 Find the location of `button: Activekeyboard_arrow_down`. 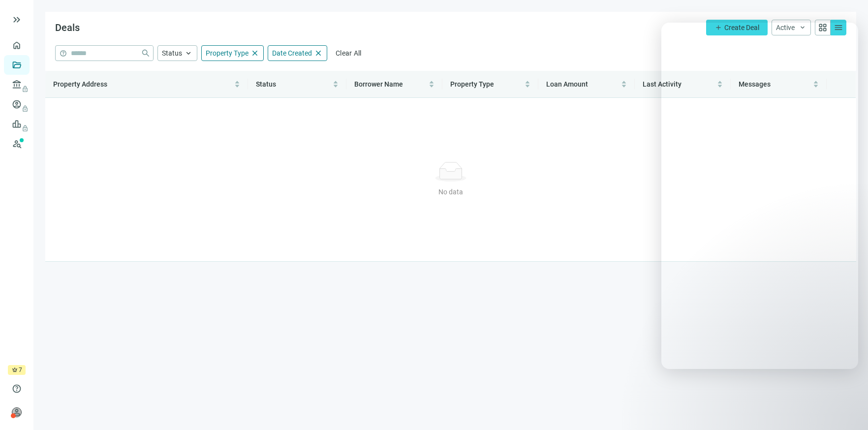

button: Activekeyboard_arrow_down is located at coordinates (791, 28).